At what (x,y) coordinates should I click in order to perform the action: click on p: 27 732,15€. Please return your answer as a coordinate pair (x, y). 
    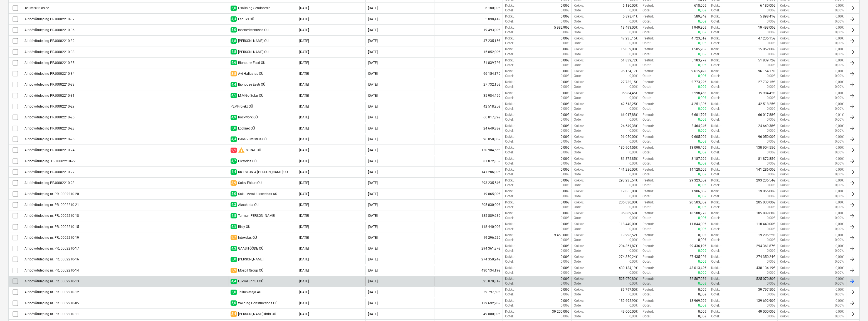
    Looking at the image, I should click on (629, 82).